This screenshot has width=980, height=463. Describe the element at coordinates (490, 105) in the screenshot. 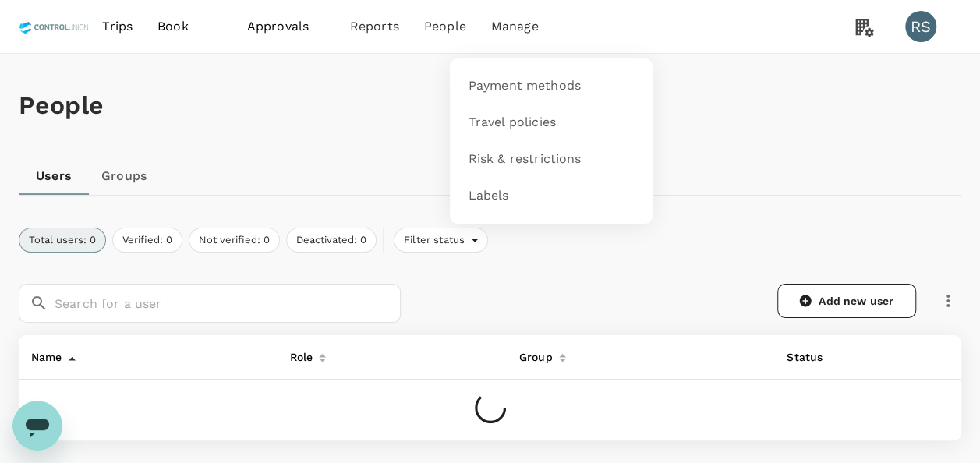

I see `h1: People` at that location.